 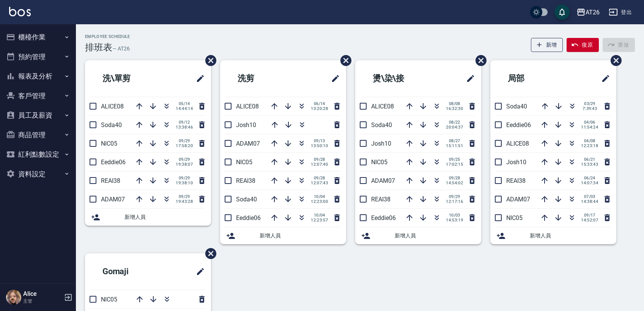 I want to click on span: 15:33:43, so click(x=589, y=164).